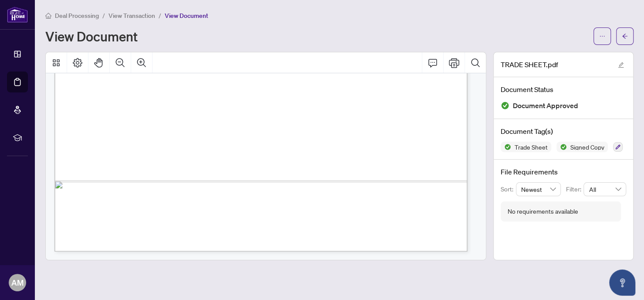 The width and height of the screenshot is (644, 300). Describe the element at coordinates (17, 14) in the screenshot. I see `img: logo` at that location.